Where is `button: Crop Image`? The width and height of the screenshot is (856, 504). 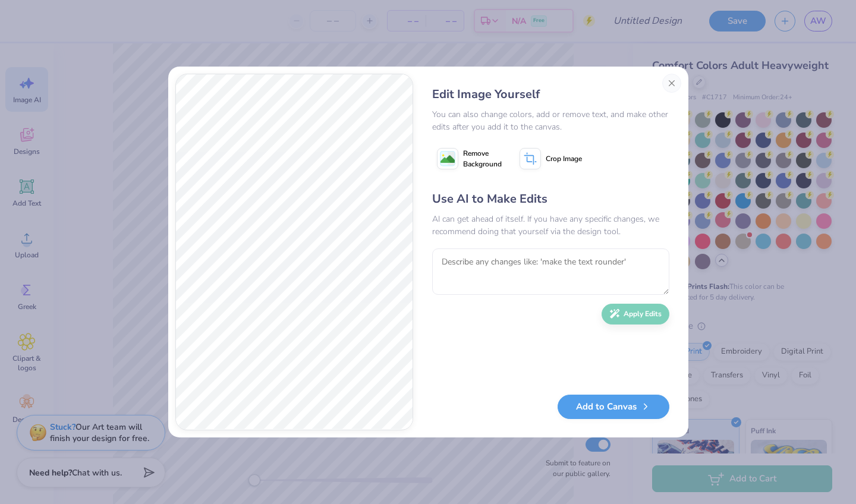
button: Crop Image is located at coordinates (552, 158).